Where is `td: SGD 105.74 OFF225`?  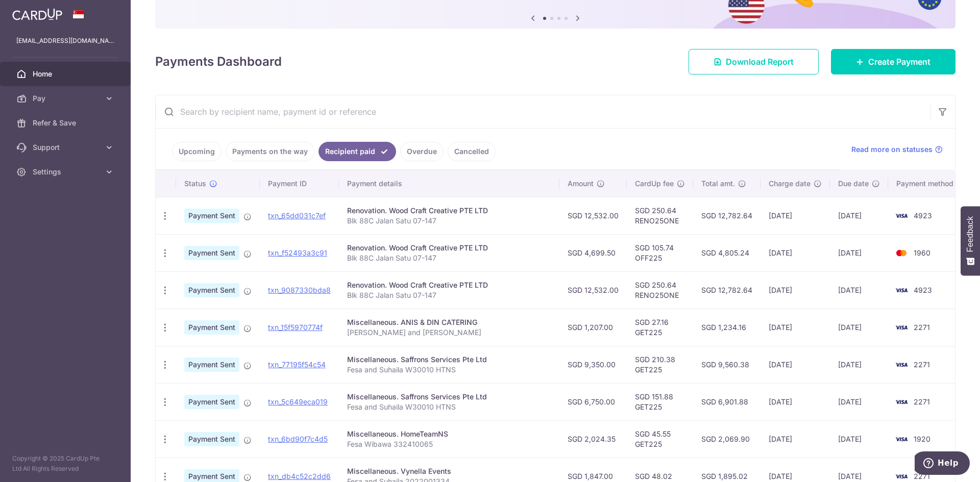
td: SGD 105.74 OFF225 is located at coordinates (660, 253).